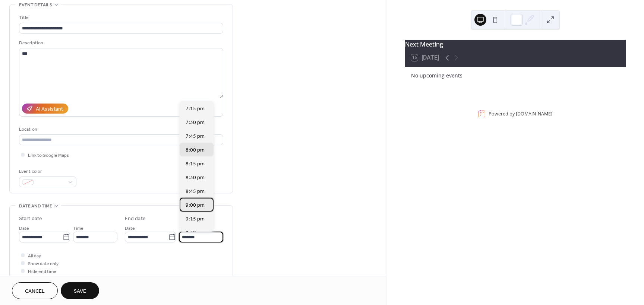  Describe the element at coordinates (516, 44) in the screenshot. I see `div: Next Meeting` at that location.